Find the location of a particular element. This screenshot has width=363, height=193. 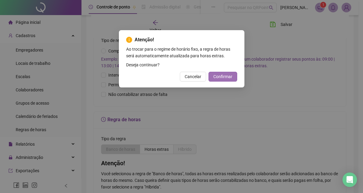

span: Confirmar is located at coordinates (223, 77).